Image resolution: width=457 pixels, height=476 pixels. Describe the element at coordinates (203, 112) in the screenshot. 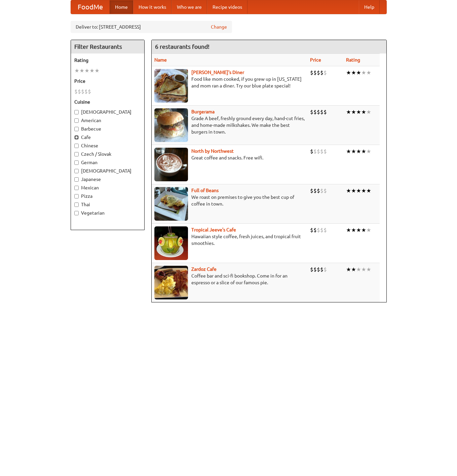

I see `b: Burgerama` at that location.